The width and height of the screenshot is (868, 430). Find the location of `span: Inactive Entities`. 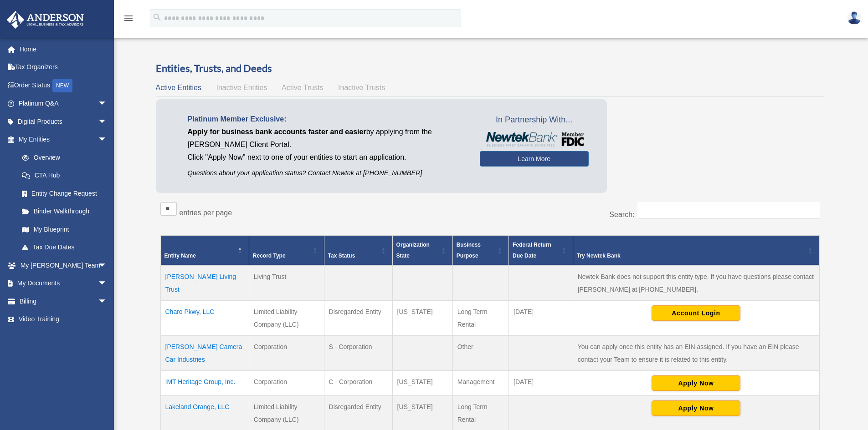

span: Inactive Entities is located at coordinates (242, 88).